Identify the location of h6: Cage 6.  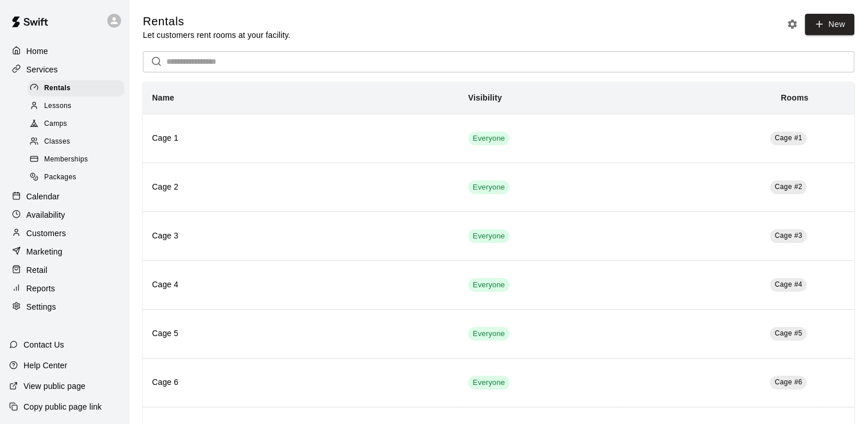
(300, 382).